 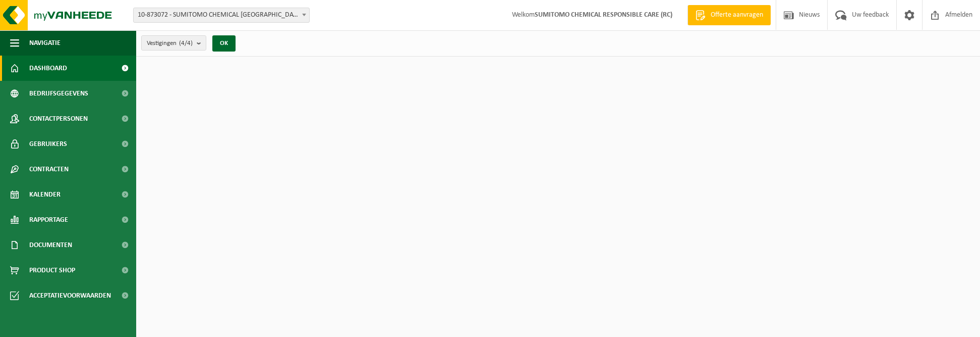 I want to click on span: Dashboard, so click(x=48, y=68).